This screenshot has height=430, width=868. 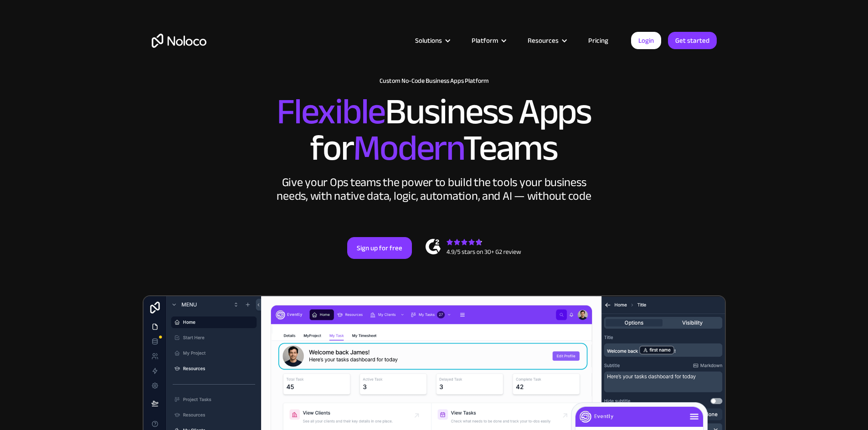 What do you see at coordinates (598, 41) in the screenshot?
I see `a: Pricing` at bounding box center [598, 41].